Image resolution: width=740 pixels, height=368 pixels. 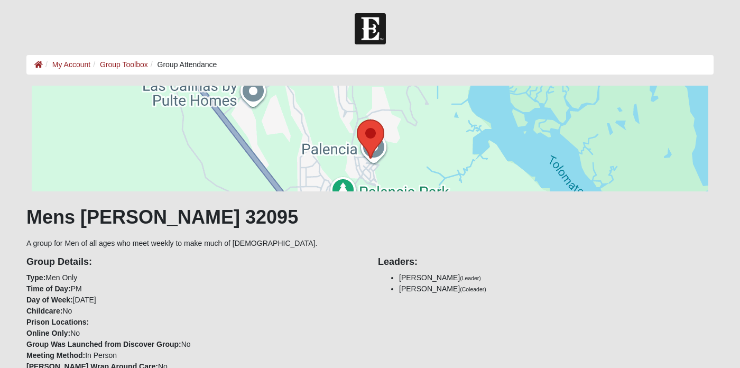 What do you see at coordinates (182, 65) in the screenshot?
I see `li: Group Attendance` at bounding box center [182, 65].